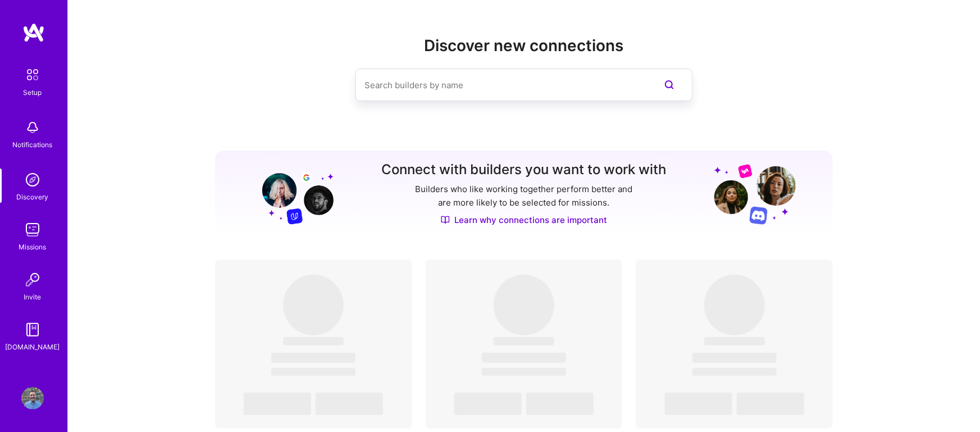 This screenshot has height=432, width=980. Describe the element at coordinates (524, 170) in the screenshot. I see `h3: Connect with builders you want to work with` at that location.